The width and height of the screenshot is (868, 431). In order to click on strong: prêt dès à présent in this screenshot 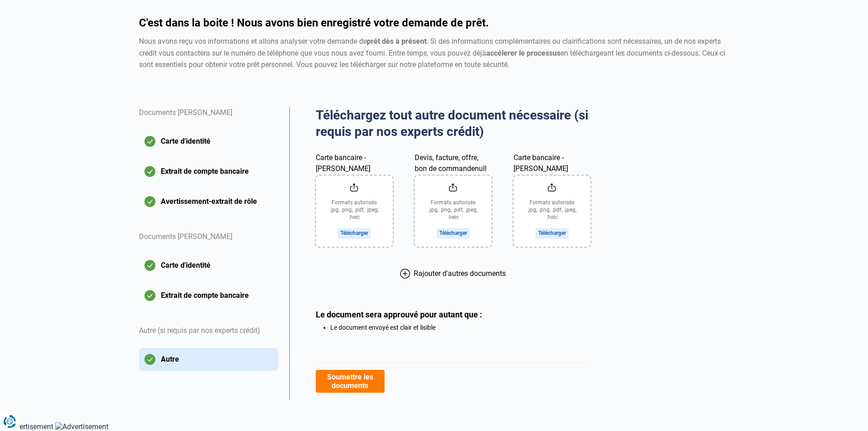, I will do `click(396, 41)`.